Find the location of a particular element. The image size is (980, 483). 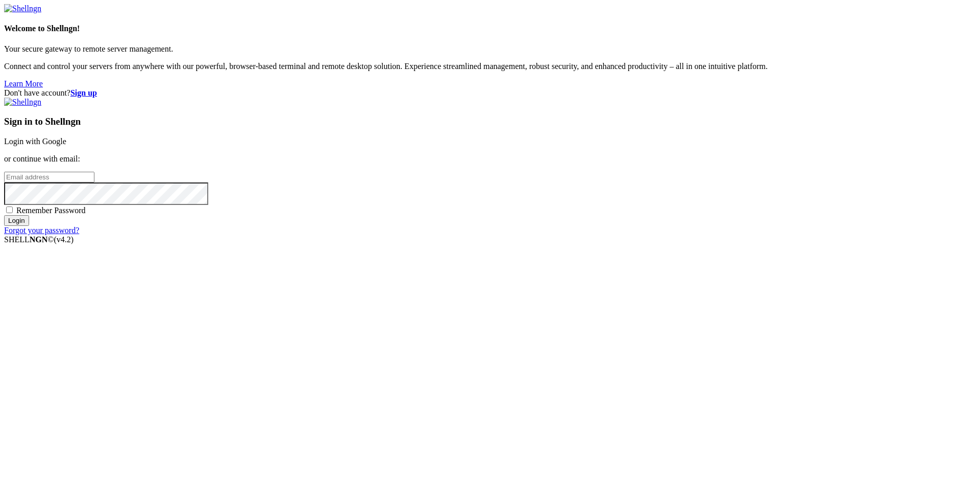

a: Sign up is located at coordinates (83, 93).